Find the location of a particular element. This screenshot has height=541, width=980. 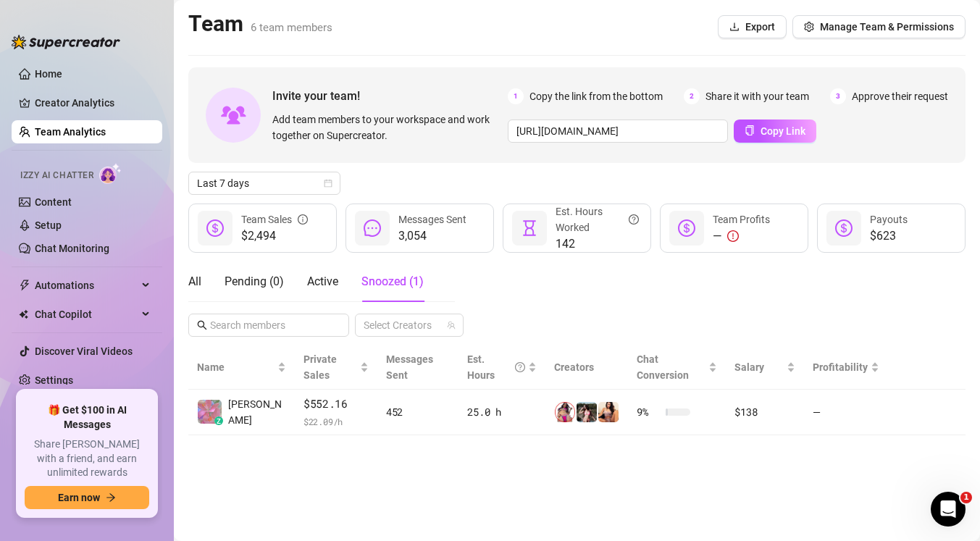

button: Earn nowarrow-right is located at coordinates (87, 498).